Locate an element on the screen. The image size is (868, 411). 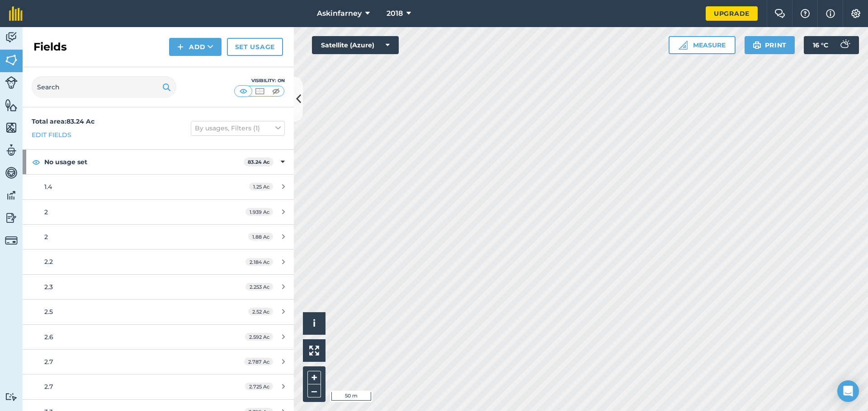
a: 21.88 Ac is located at coordinates (158, 237).